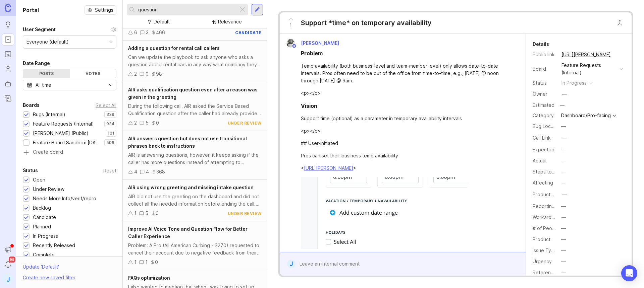 Image resolution: width=644 pixels, height=288 pixels. I want to click on label: Affecting, so click(542, 182).